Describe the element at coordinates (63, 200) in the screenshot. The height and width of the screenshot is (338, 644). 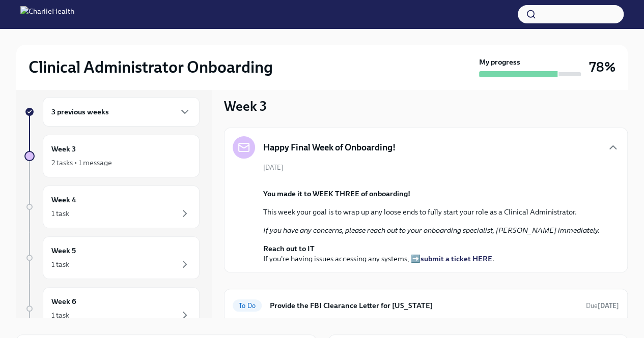
I see `h6: Week 4` at that location.